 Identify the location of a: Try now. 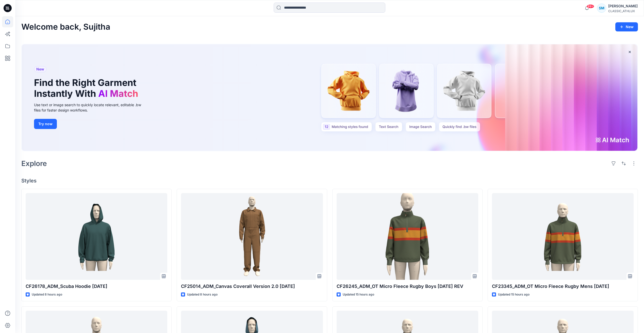
(45, 124).